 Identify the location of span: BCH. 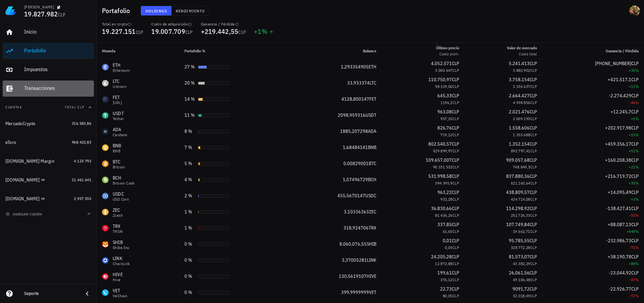
(372, 179).